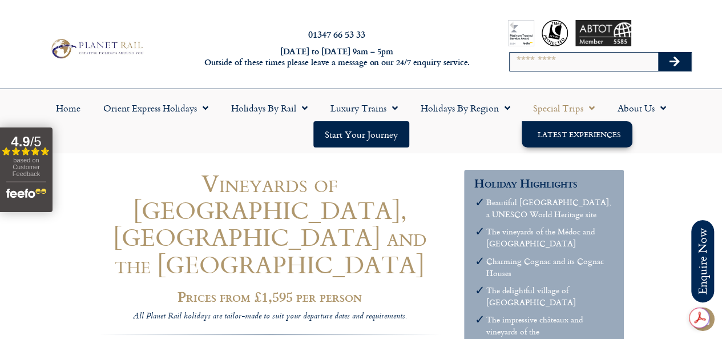 The image size is (722, 339). What do you see at coordinates (96, 49) in the screenshot?
I see `img: Planet Rail Train Holidays Logo` at bounding box center [96, 49].